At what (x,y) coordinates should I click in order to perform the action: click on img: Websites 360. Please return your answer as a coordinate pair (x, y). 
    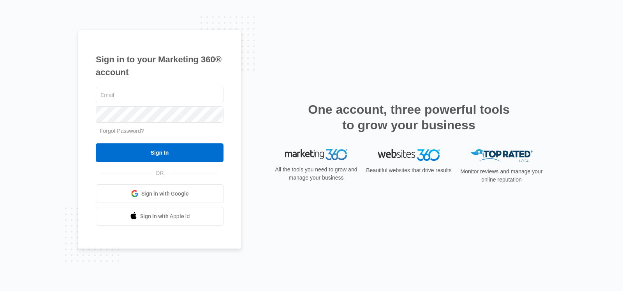
    Looking at the image, I should click on (409, 155).